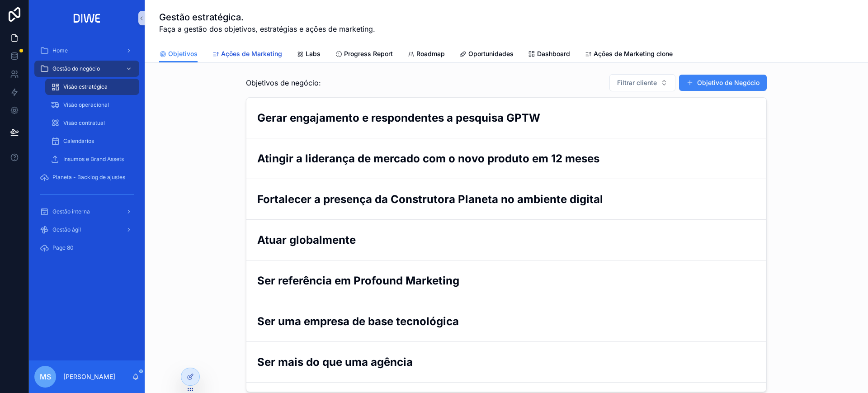 Image resolution: width=868 pixels, height=393 pixels. Describe the element at coordinates (63, 247) in the screenshot. I see `span: Page 80` at that location.